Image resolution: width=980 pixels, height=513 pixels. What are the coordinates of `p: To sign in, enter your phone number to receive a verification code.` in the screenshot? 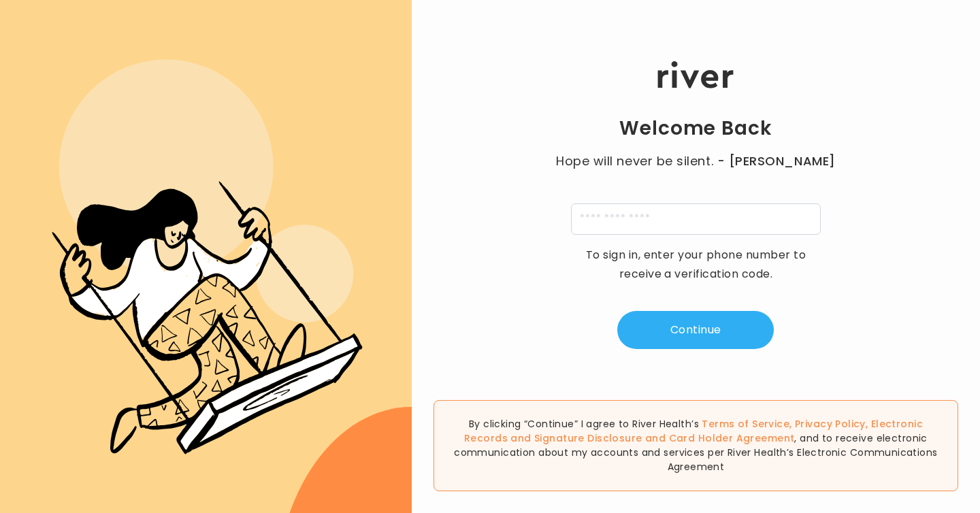 It's located at (696, 264).